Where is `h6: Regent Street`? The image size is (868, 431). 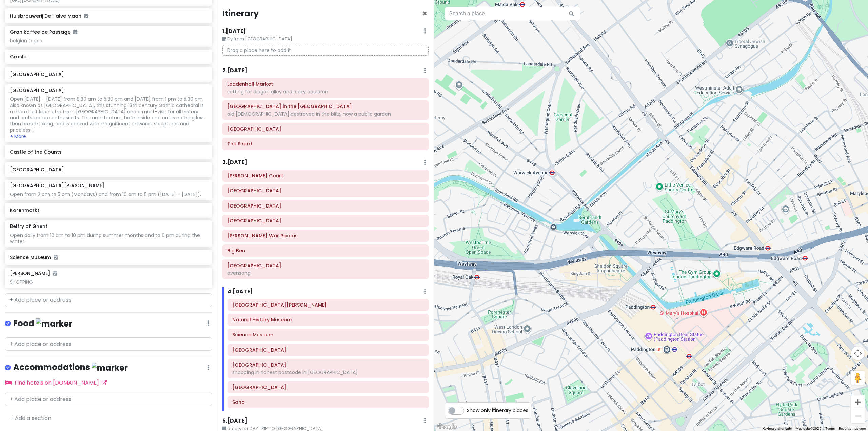 h6: Regent Street is located at coordinates (328, 365).